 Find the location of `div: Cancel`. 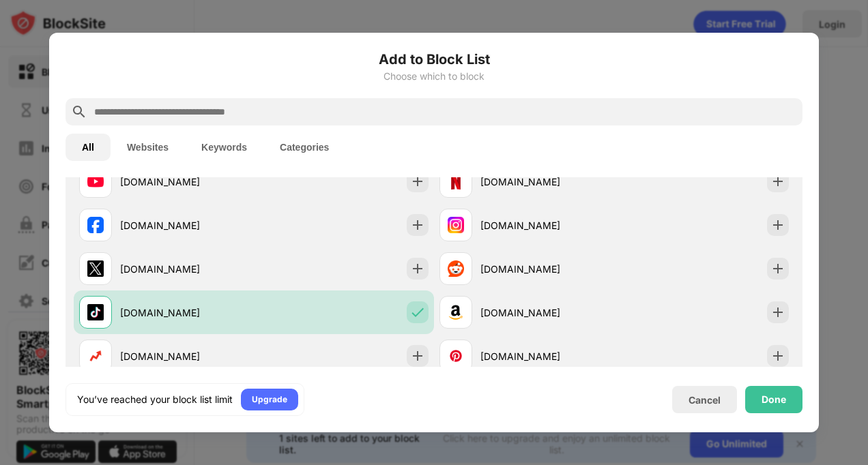

div: Cancel is located at coordinates (704, 399).